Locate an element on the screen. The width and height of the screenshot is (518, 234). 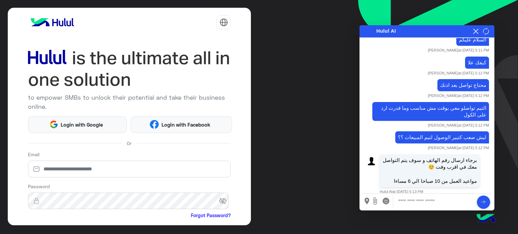
span: visibility_off is located at coordinates (225, 201).